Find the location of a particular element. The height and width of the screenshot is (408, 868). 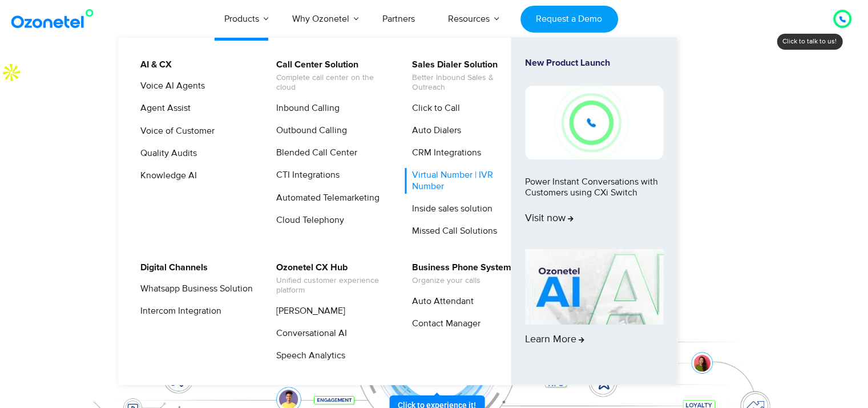

span: Learn More is located at coordinates (555, 340).